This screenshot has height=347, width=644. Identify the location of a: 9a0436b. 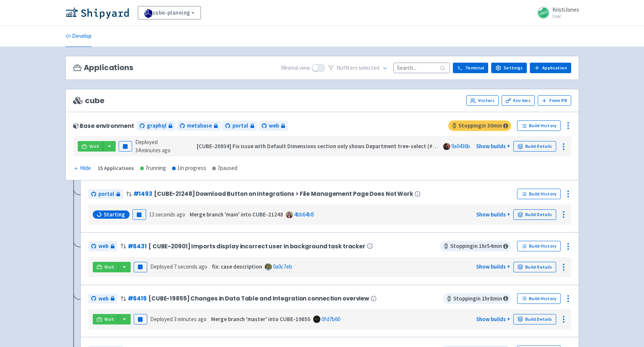
(461, 146).